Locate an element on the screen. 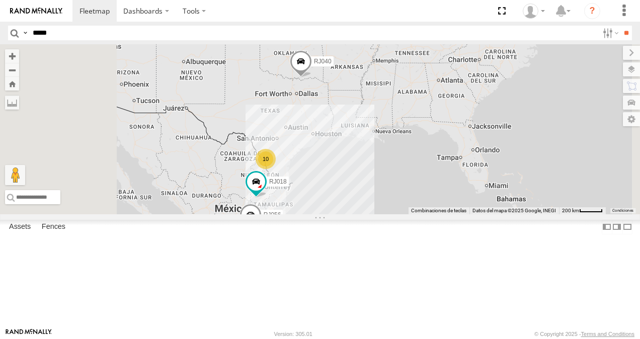  label: Assets is located at coordinates (20, 227).